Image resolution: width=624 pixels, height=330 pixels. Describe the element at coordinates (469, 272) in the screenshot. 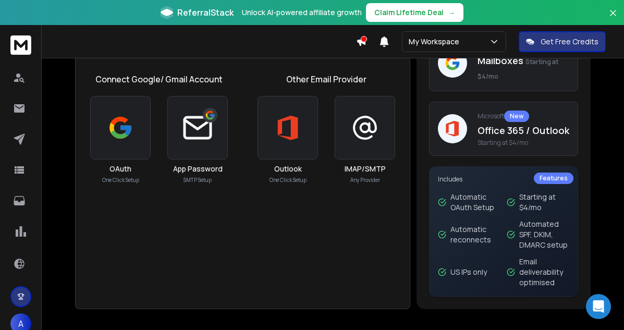

I see `p: US IPs only` at that location.